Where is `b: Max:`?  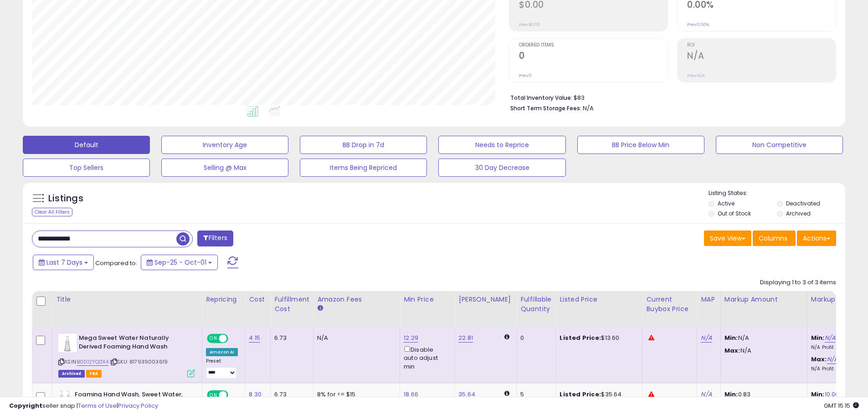
b: Max: is located at coordinates (819, 359).